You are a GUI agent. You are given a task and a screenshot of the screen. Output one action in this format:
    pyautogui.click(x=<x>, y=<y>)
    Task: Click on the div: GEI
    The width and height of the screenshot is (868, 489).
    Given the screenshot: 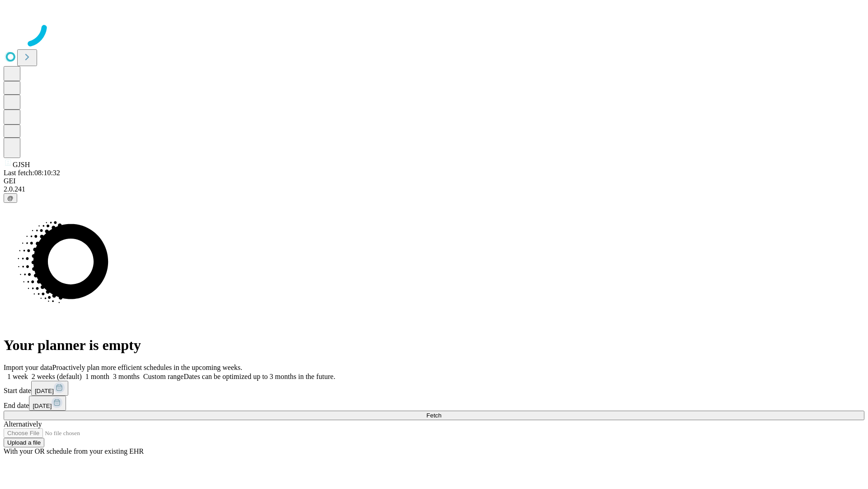 What is the action you would take?
    pyautogui.click(x=434, y=181)
    